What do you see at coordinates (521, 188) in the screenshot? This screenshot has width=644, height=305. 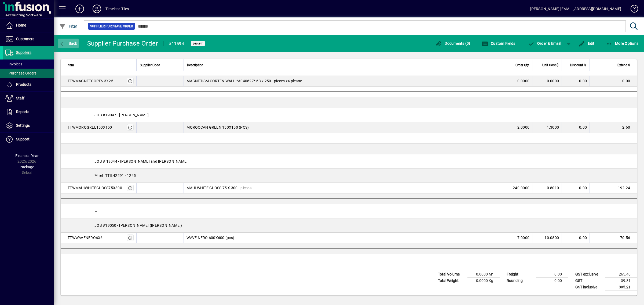 I see `td: 240.0000` at bounding box center [521, 188].